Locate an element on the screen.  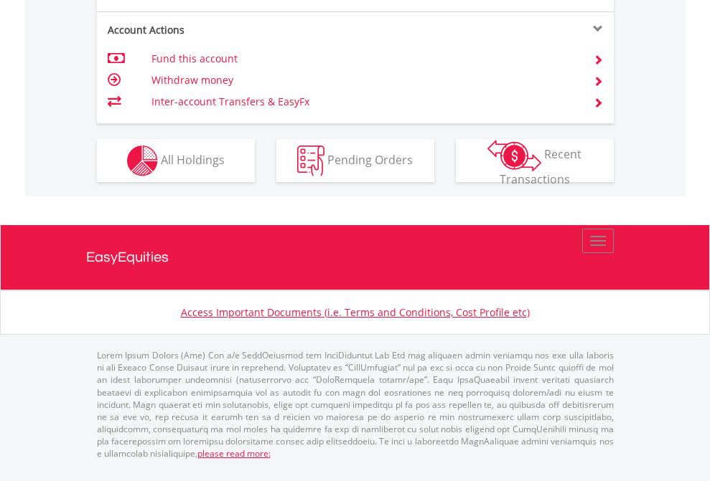
td: Fund this account is located at coordinates (363, 59).